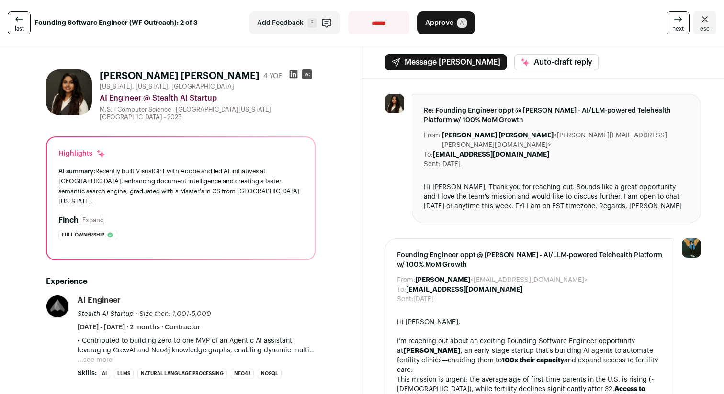 This screenshot has width=724, height=394. I want to click on span: last, so click(19, 29).